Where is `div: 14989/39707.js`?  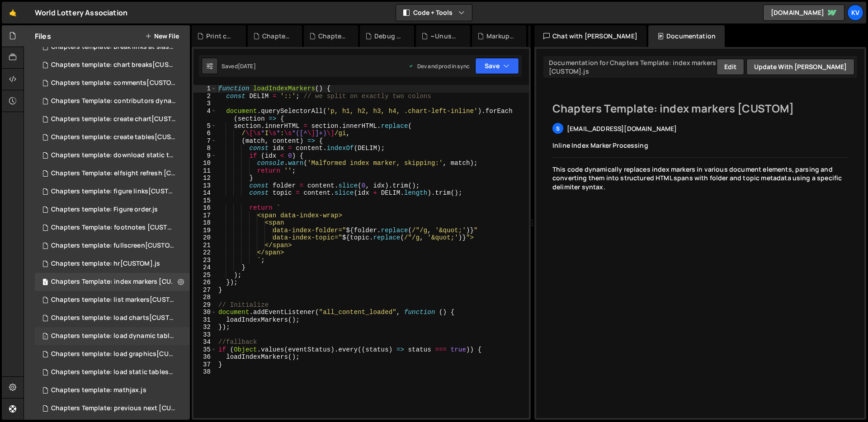
div: 14989/39707.js is located at coordinates (114, 137).